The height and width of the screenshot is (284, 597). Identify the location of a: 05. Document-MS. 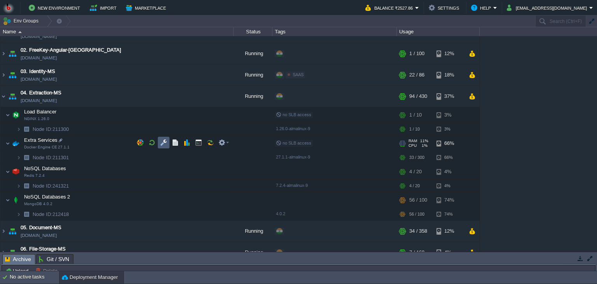
(41, 228).